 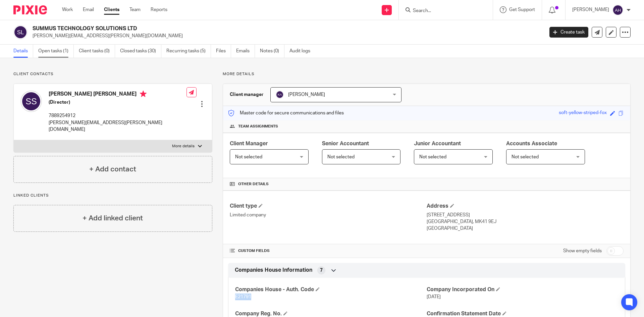 I want to click on h3: Client manager, so click(x=246, y=95).